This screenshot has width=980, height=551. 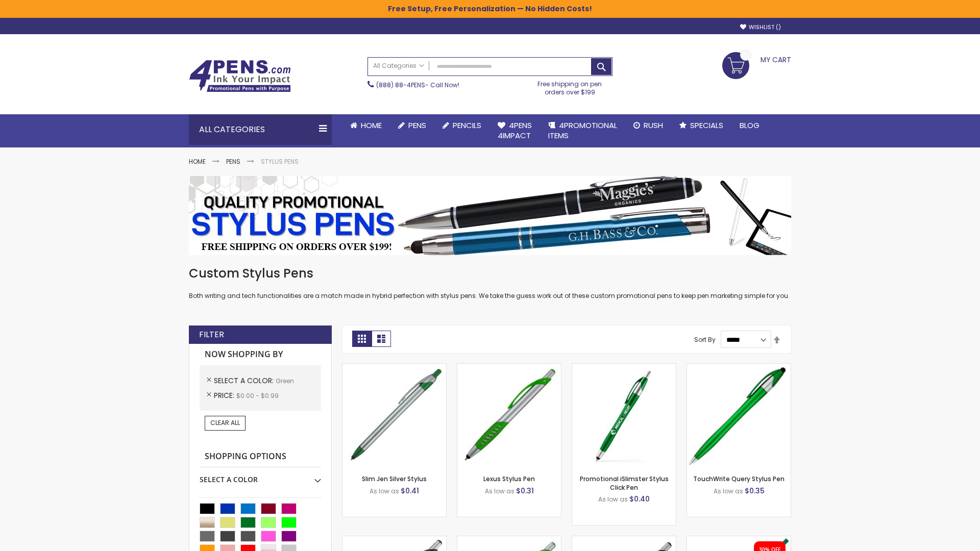 What do you see at coordinates (409, 491) in the screenshot?
I see `span: $0.41` at bounding box center [409, 491].